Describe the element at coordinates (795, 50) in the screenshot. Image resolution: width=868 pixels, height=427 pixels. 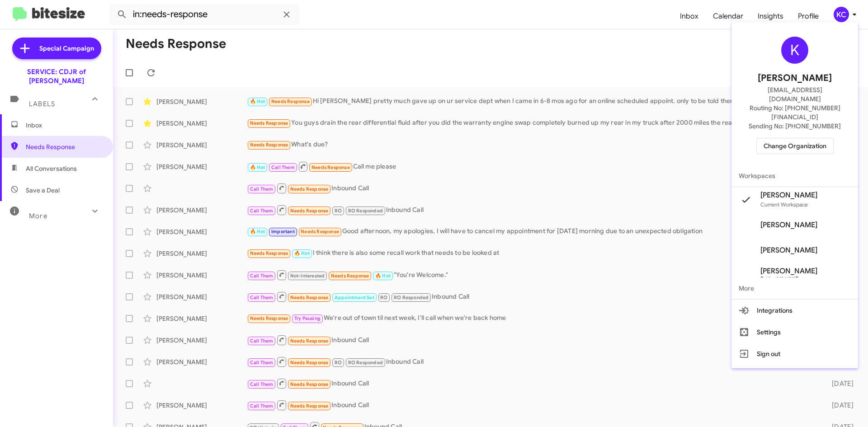
I see `div: K` at that location.